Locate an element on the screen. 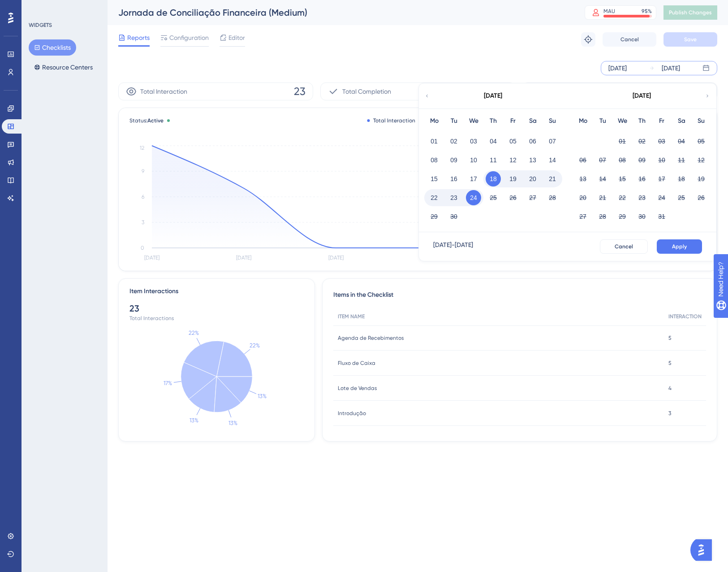 The width and height of the screenshot is (728, 572). div: Item Interactions is located at coordinates (154, 291).